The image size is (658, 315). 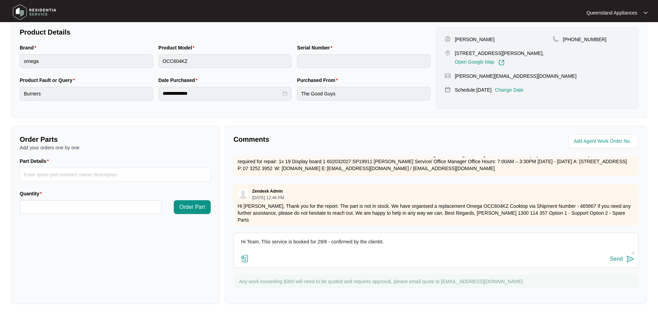 What do you see at coordinates (91, 207) in the screenshot?
I see `input: Quantity` at bounding box center [91, 207].